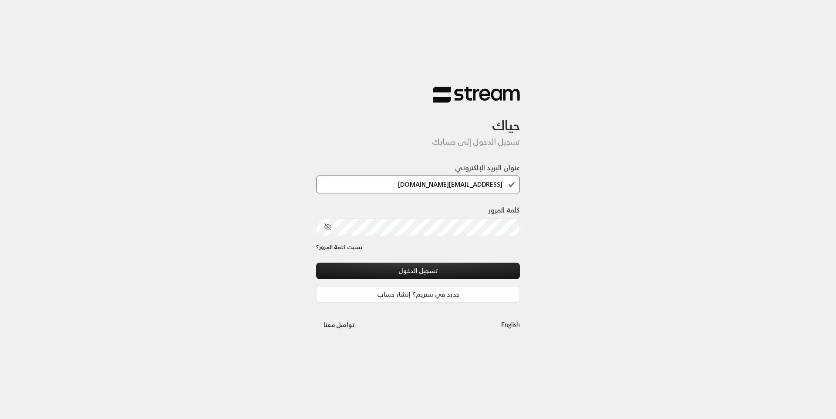  Describe the element at coordinates (476, 94) in the screenshot. I see `img: Stream Logo` at that location.